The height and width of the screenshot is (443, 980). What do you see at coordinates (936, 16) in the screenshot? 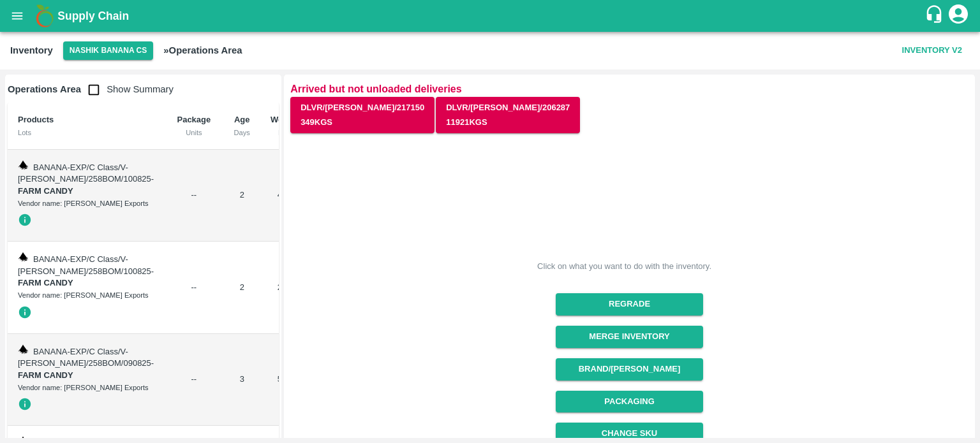
I see `div: customer-support` at bounding box center [936, 16].